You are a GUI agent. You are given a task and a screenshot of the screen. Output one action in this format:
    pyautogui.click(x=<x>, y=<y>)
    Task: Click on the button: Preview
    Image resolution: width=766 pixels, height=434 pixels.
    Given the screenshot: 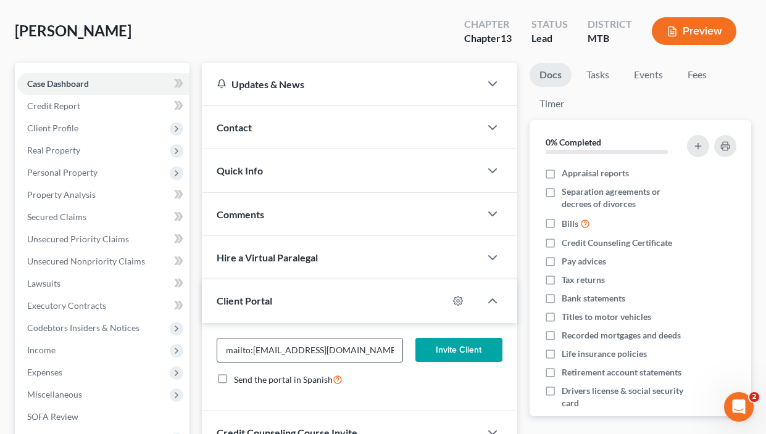 What is the action you would take?
    pyautogui.click(x=693, y=31)
    